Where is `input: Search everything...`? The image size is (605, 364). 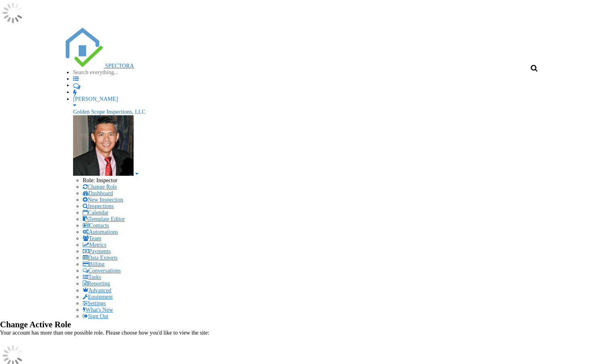
input: Search everything... is located at coordinates (107, 73).